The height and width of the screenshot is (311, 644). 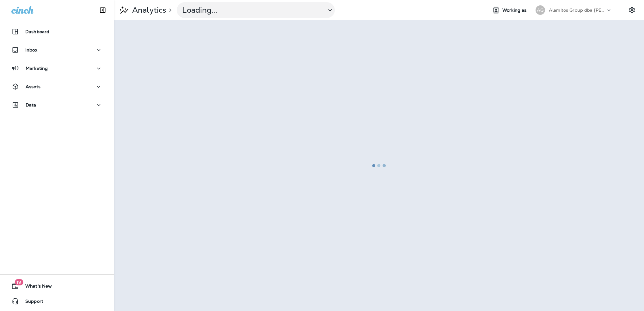 I want to click on p: Assets, so click(x=33, y=87).